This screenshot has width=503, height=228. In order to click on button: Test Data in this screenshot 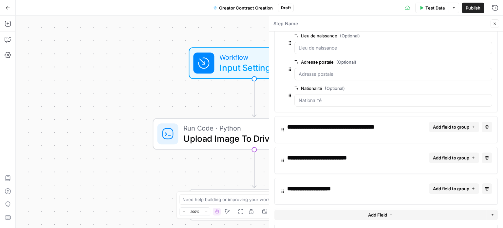, I will do `click(432, 8)`.